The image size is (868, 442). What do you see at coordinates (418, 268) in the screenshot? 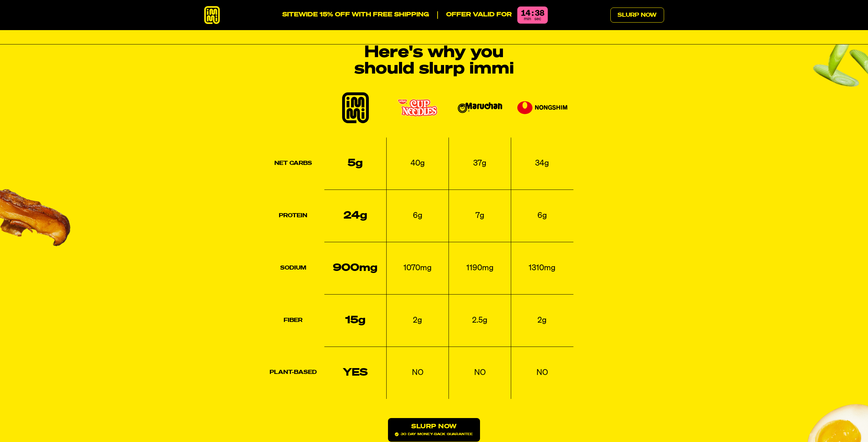
I see `td: 1070mg` at bounding box center [418, 268].